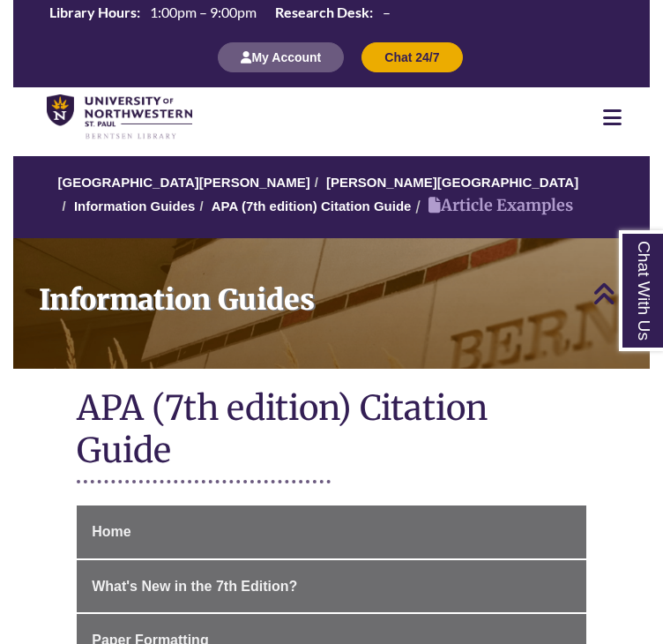 Image resolution: width=663 pixels, height=644 pixels. Describe the element at coordinates (219, 13) in the screenshot. I see `a: Hours Today` at that location.